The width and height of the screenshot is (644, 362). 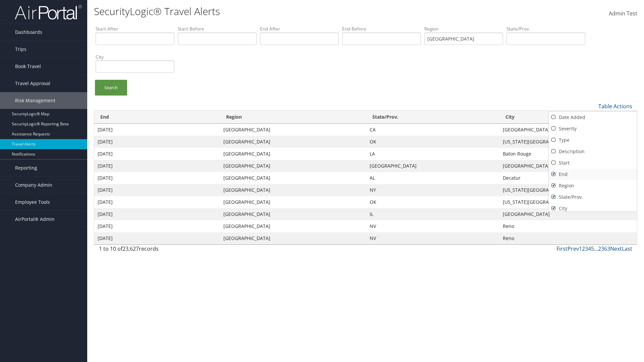 What do you see at coordinates (29, 32) in the screenshot?
I see `span: Dashboards` at bounding box center [29, 32].